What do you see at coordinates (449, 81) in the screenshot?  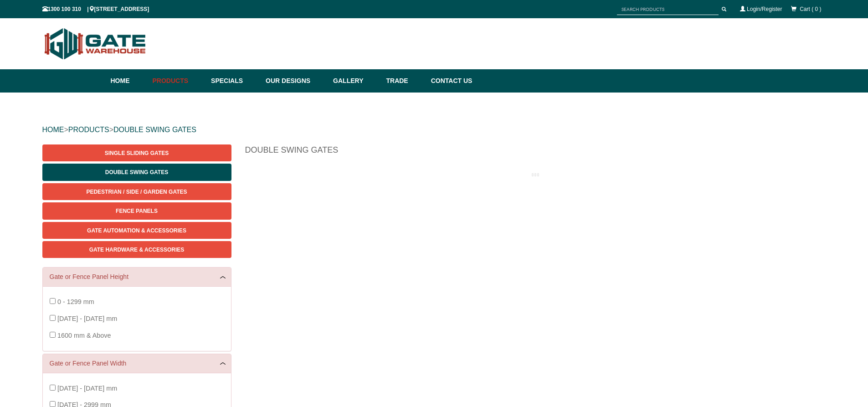 I see `a: Contact Us` at bounding box center [449, 81].